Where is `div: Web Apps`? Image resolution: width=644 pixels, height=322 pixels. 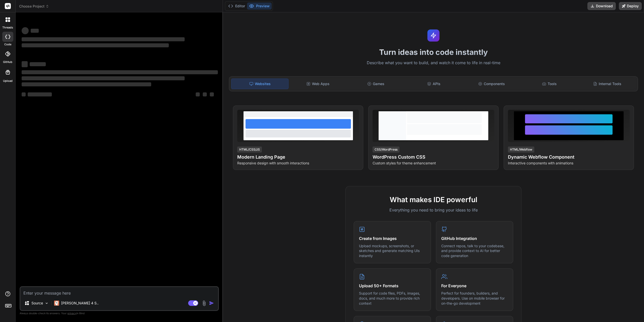 div: Web Apps is located at coordinates (318, 84).